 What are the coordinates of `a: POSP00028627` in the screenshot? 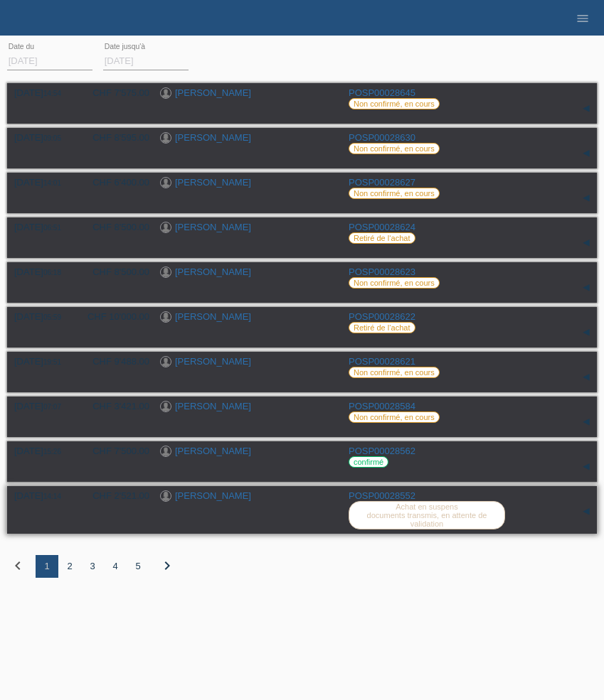 It's located at (382, 182).